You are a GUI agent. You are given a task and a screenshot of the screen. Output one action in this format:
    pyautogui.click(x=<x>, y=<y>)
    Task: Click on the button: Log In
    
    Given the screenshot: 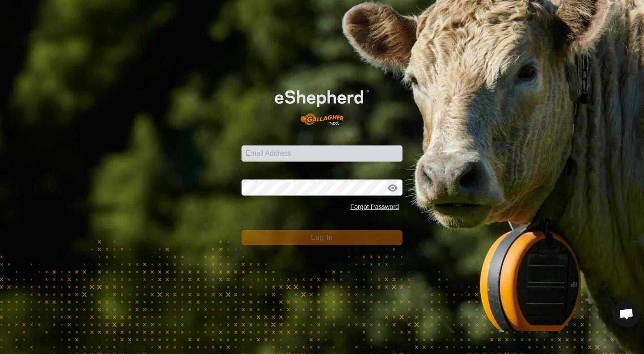 What is the action you would take?
    pyautogui.click(x=322, y=238)
    